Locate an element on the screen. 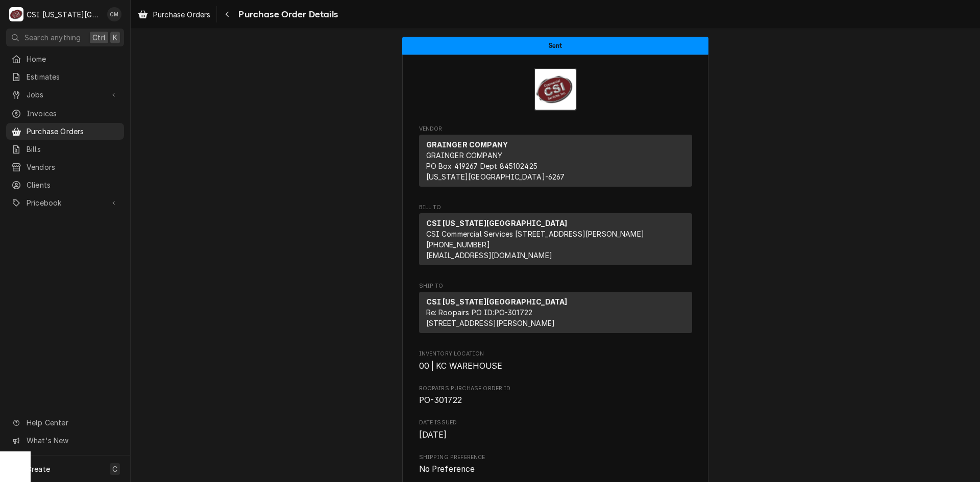 Image resolution: width=980 pixels, height=482 pixels. a: Go to Pricebook is located at coordinates (65, 203).